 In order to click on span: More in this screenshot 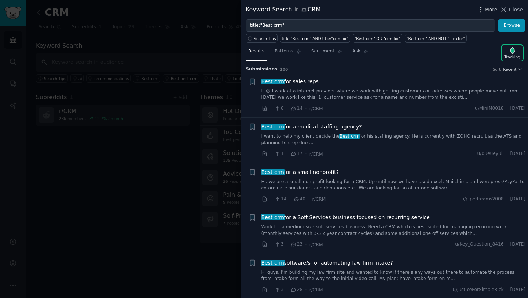, I will do `click(491, 10)`.